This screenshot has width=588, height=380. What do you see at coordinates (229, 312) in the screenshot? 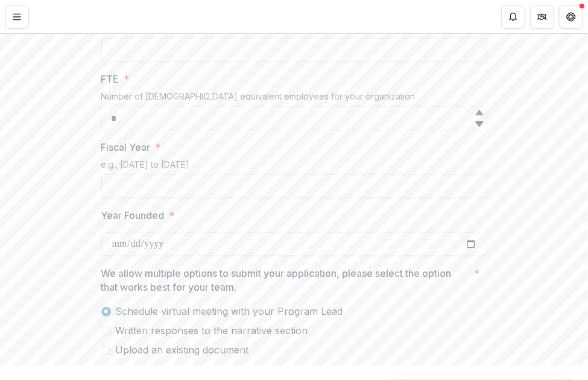
I see `span: Schedule virtual meeting with your Program Lead` at bounding box center [229, 312].